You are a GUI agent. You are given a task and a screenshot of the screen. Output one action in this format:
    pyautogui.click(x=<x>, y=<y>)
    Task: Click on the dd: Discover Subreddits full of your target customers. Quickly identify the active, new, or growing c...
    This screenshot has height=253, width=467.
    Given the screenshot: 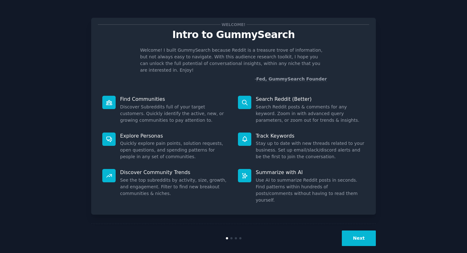 What is the action you would take?
    pyautogui.click(x=174, y=114)
    